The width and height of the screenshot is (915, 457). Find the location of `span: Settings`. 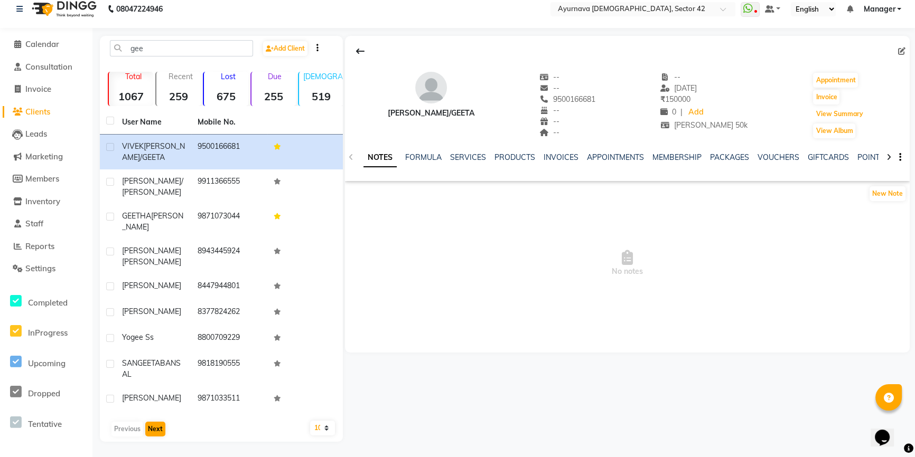

span: Settings is located at coordinates (40, 268).